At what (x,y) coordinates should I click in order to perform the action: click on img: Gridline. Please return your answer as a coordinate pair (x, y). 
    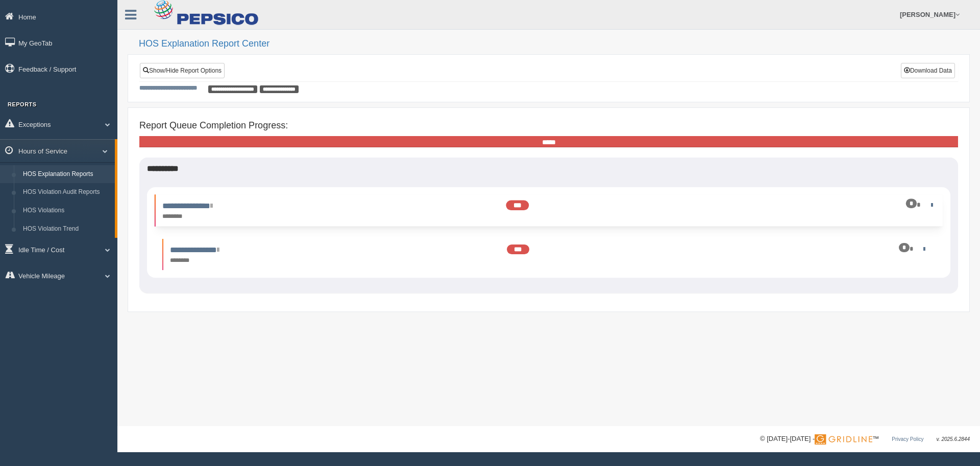
    Looking at the image, I should click on (843, 439).